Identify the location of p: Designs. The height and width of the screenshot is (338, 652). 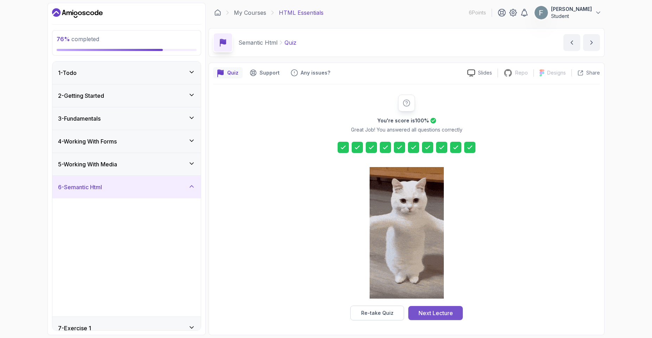
(556, 73).